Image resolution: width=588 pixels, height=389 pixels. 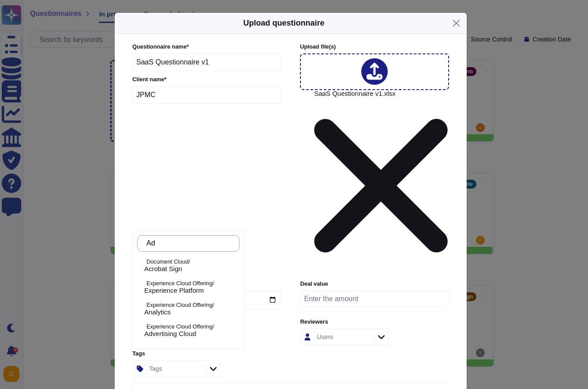 What do you see at coordinates (207, 95) in the screenshot?
I see `input: Enter company name of the client` at bounding box center [207, 95].